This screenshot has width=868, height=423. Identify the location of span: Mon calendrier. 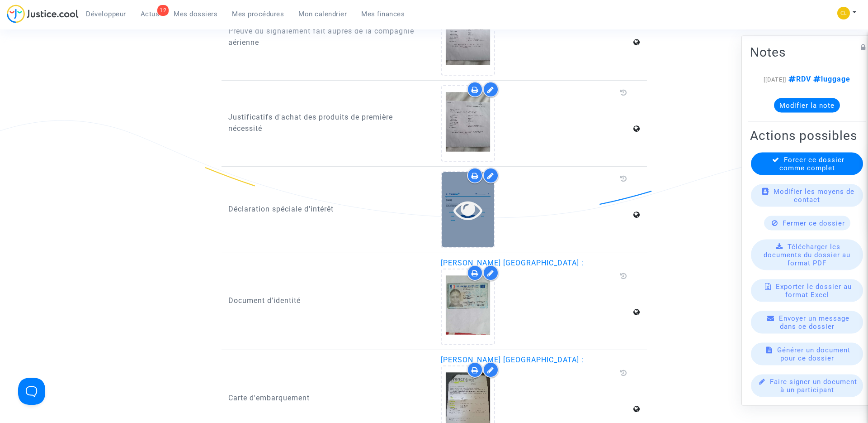
(323, 14).